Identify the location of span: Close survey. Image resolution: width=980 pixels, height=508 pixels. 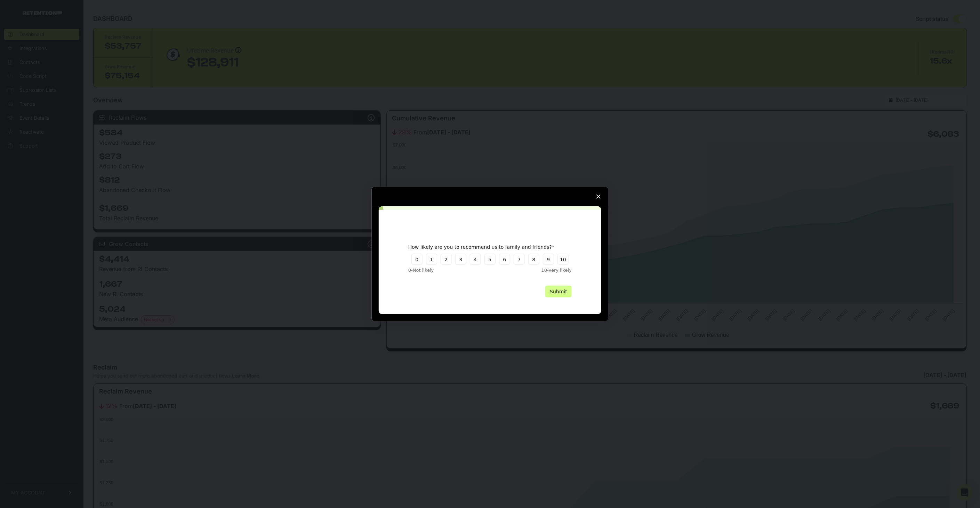
(598, 197).